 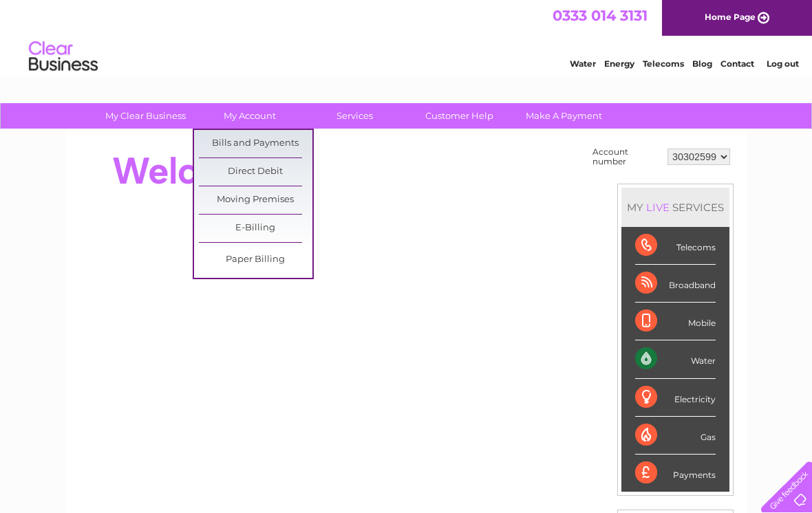 I want to click on a: Bills and Payments, so click(x=256, y=144).